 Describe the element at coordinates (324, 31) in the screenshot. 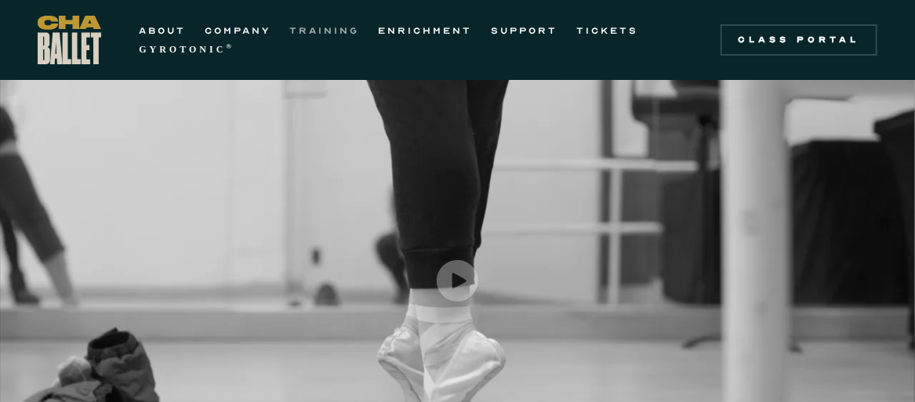

I see `a: TRAINING` at that location.